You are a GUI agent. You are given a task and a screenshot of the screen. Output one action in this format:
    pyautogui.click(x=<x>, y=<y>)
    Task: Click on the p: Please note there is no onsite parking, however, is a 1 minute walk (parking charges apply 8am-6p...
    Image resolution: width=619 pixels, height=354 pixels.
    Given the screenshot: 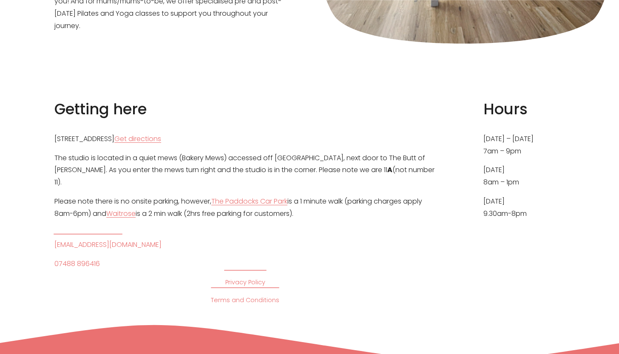 What is the action you would take?
    pyautogui.click(x=245, y=208)
    